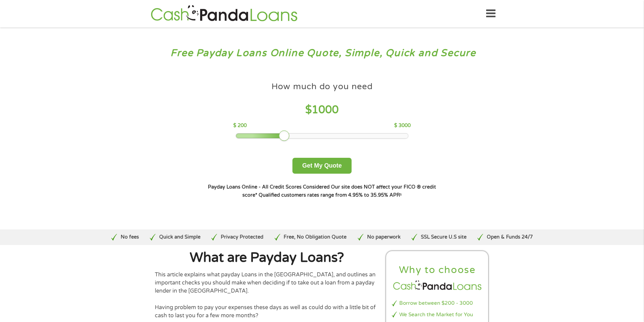 The height and width of the screenshot is (322, 644). What do you see at coordinates (130, 237) in the screenshot?
I see `p: No fees` at bounding box center [130, 237].